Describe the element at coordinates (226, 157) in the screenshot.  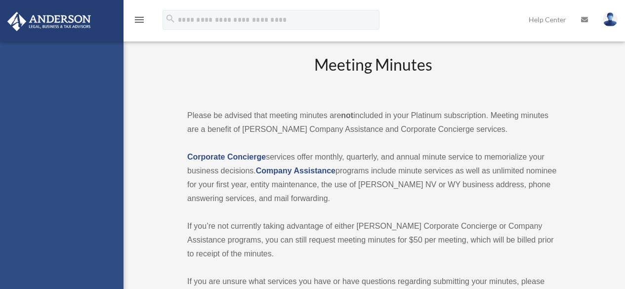
I see `a: Corporate Concierge` at that location.